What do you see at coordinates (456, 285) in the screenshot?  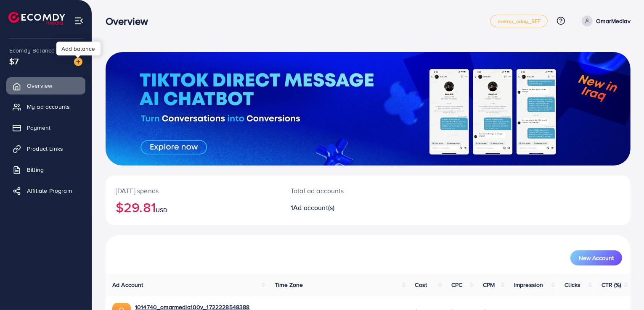 I see `span: CPC` at bounding box center [456, 285].